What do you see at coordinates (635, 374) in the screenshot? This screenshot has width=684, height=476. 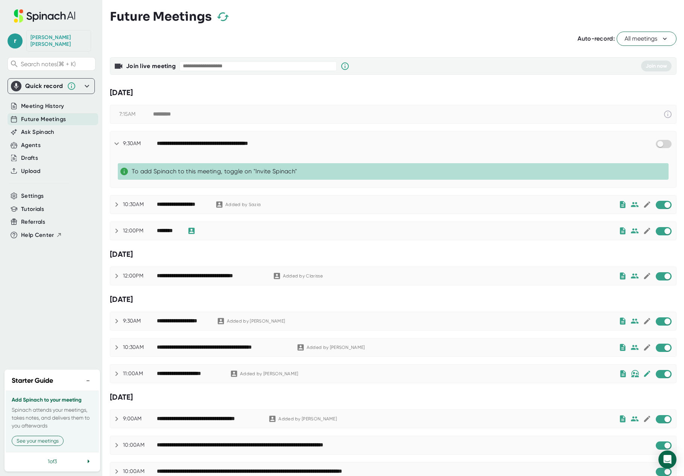 I see `img: internal-only.bf9814430b306fe8849ed4717edd4846.svg` at bounding box center [635, 374].